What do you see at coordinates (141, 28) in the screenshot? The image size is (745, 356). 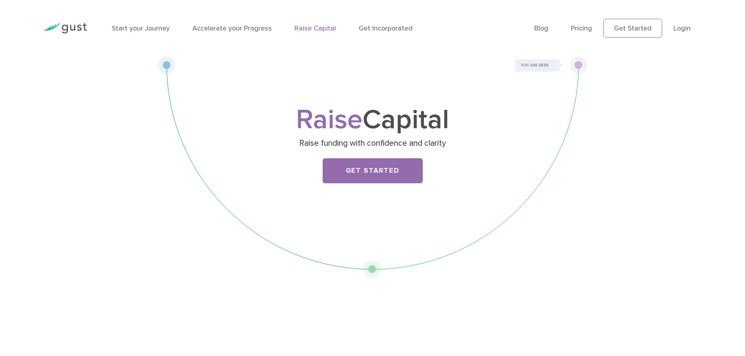 I see `a: Start your Journey` at bounding box center [141, 28].